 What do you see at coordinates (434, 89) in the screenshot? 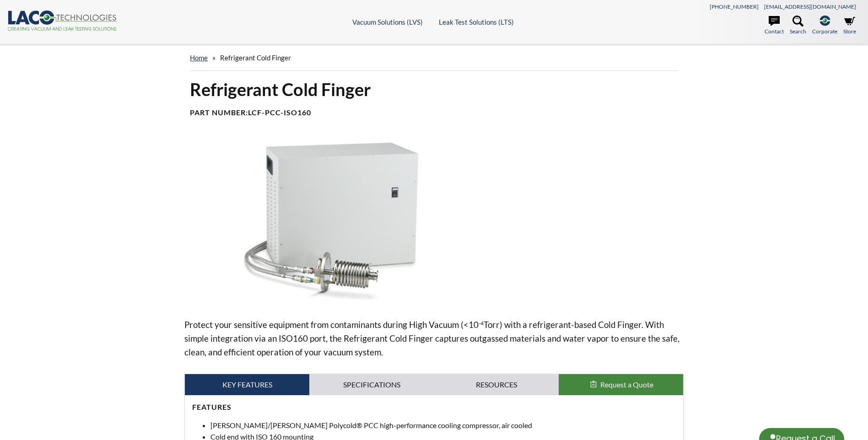
I see `h1: Refrigerant Cold Finger` at bounding box center [434, 89].